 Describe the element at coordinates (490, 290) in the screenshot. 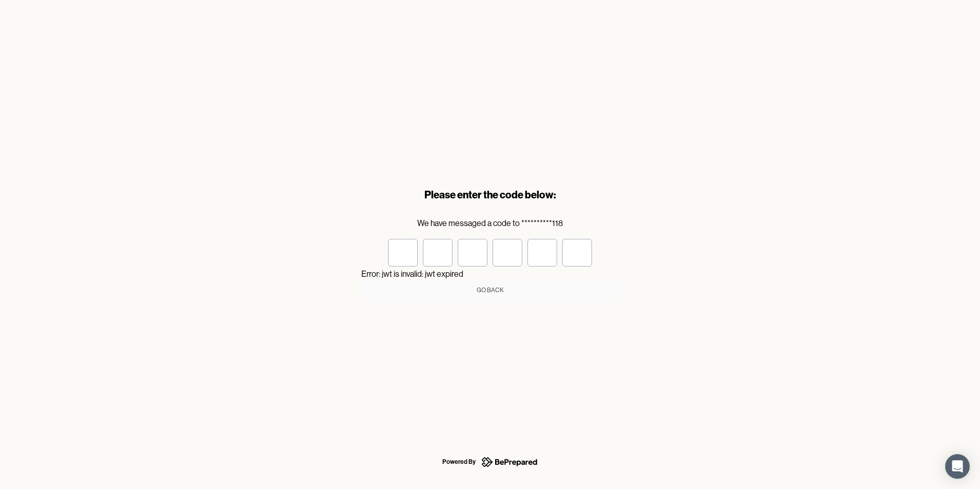

I see `button: Go Back` at that location.